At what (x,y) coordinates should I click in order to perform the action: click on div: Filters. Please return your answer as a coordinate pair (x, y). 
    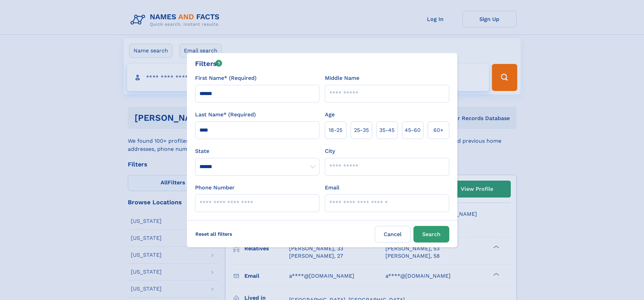
    Looking at the image, I should click on (209, 64).